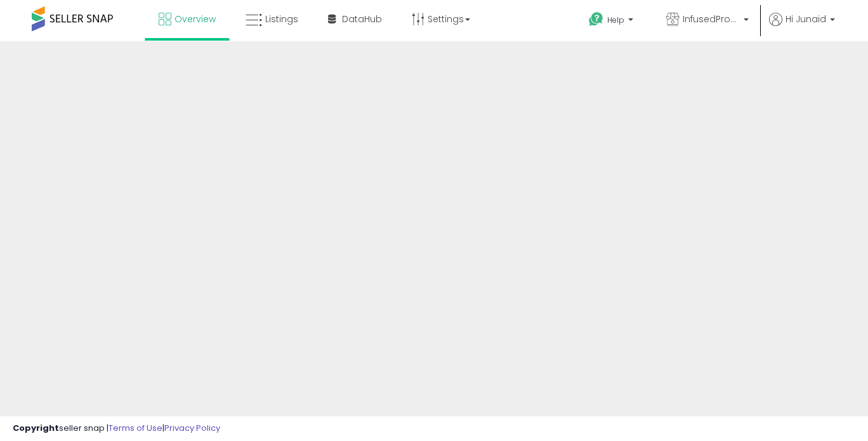  I want to click on span: Listings, so click(281, 19).